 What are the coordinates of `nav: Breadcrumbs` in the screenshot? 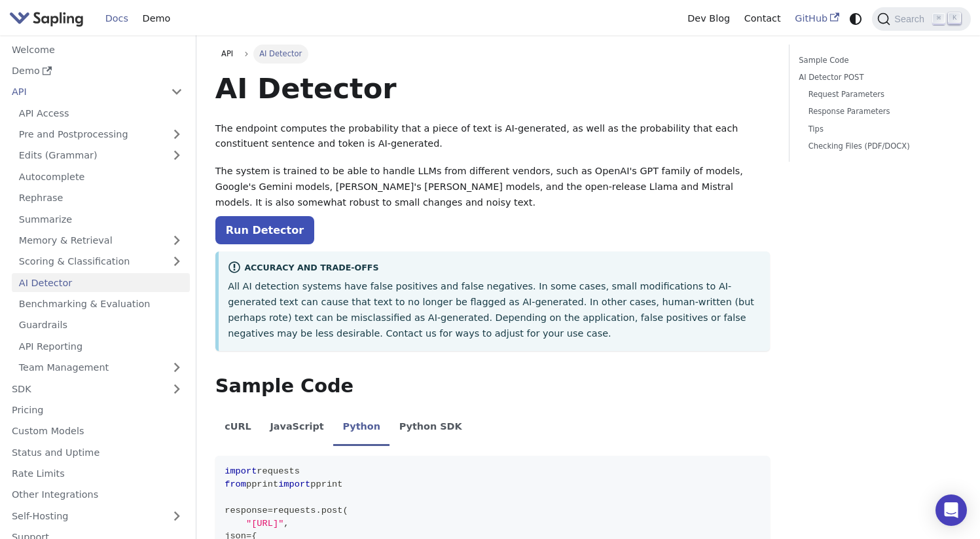 It's located at (492, 53).